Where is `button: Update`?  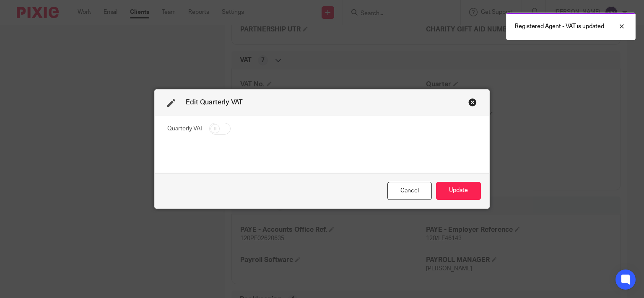
button: Update is located at coordinates (458, 191).